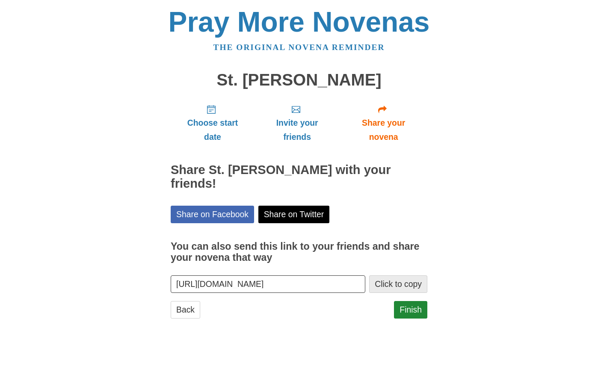 The width and height of the screenshot is (598, 372). Describe the element at coordinates (213, 130) in the screenshot. I see `span: Choose start date` at that location.